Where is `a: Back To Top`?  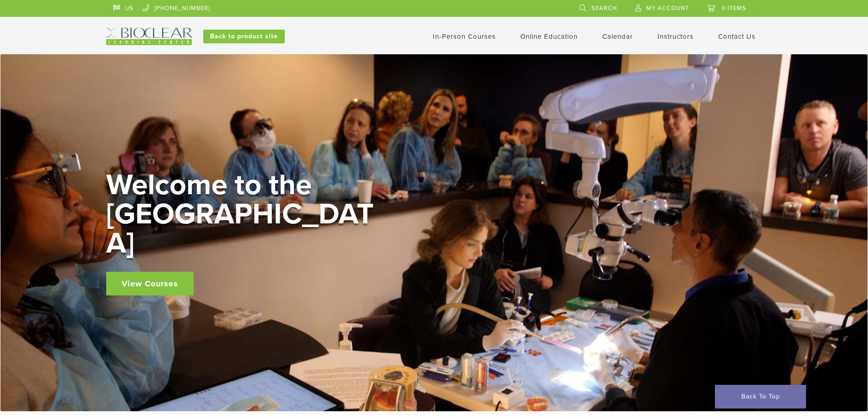 a: Back To Top is located at coordinates (760, 397).